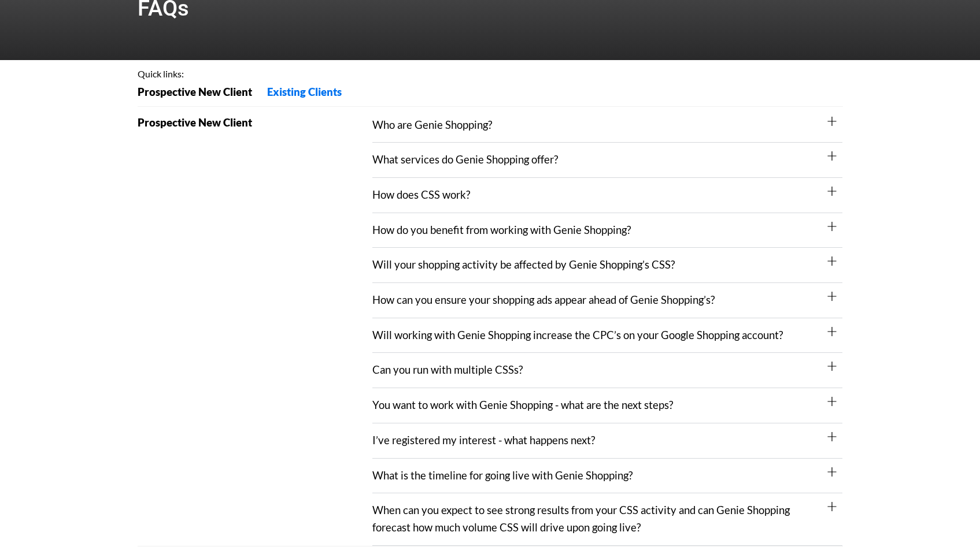  I want to click on a: You want to work with Genie Shopping - what are the next steps?, so click(523, 405).